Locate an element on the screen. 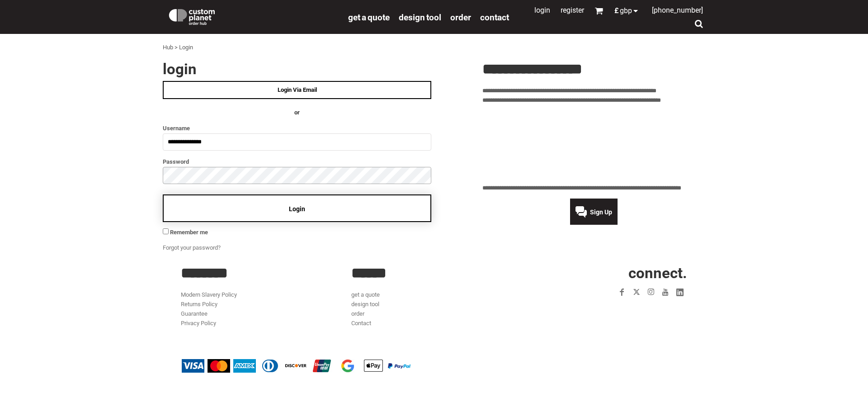 Image resolution: width=868 pixels, height=412 pixels. a: Modern Slavery Policy is located at coordinates (209, 294).